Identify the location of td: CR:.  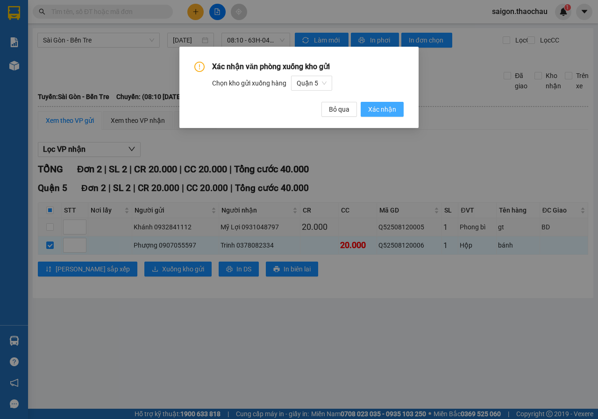
(37, 53).